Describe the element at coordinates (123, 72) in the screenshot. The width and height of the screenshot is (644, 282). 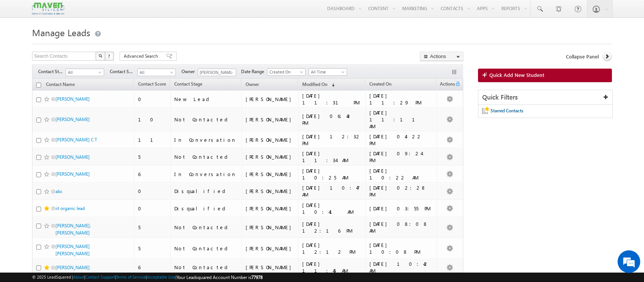
I see `span: Contact Source` at that location.